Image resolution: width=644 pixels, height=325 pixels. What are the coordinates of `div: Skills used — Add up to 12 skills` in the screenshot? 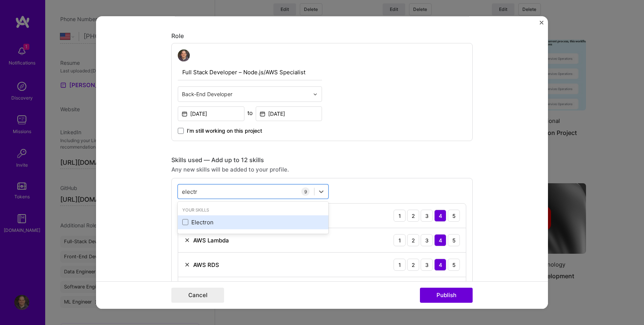 It's located at (322, 160).